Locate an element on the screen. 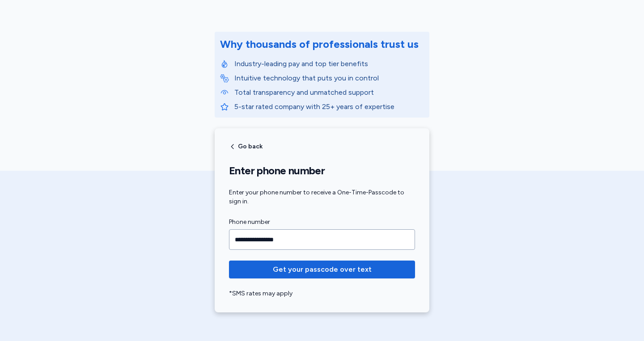  input: Phone number is located at coordinates (322, 240).